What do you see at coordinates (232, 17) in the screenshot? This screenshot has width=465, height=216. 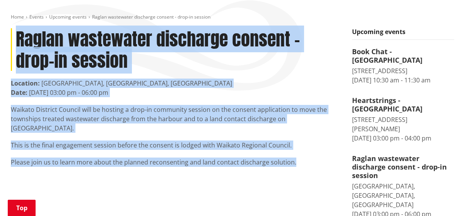 I see `nav: breadcrumb` at bounding box center [232, 17].